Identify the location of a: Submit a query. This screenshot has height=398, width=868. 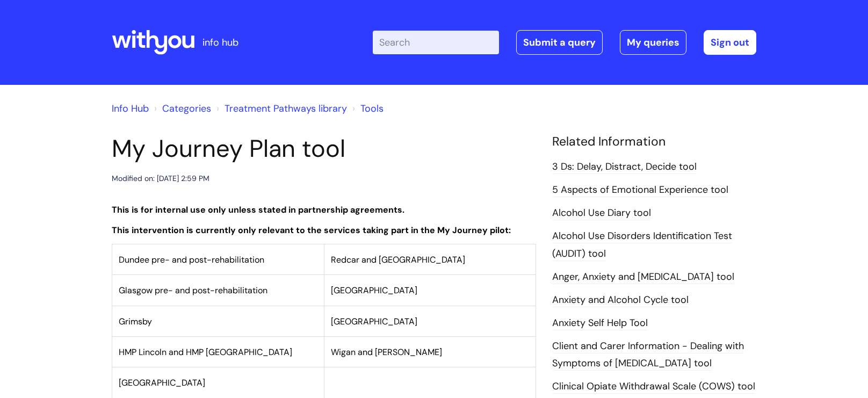
(559, 42).